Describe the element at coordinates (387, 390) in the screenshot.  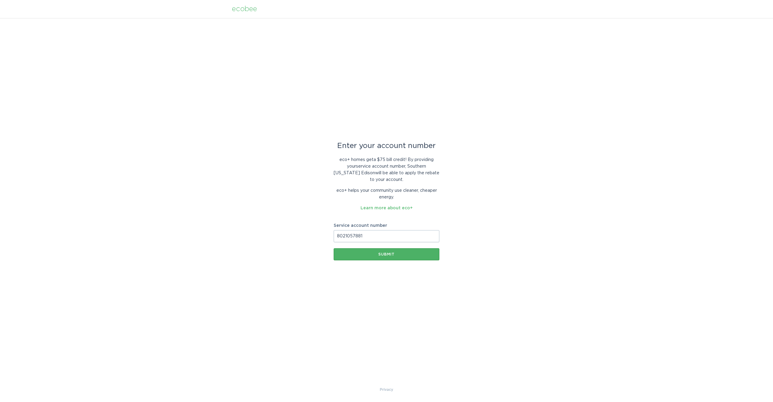
I see `a: Privacy Policy & Terms of Use` at that location.